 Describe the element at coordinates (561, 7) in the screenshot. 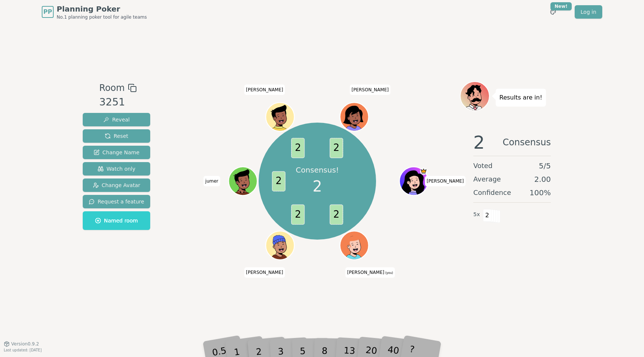

I see `div: New!` at that location.